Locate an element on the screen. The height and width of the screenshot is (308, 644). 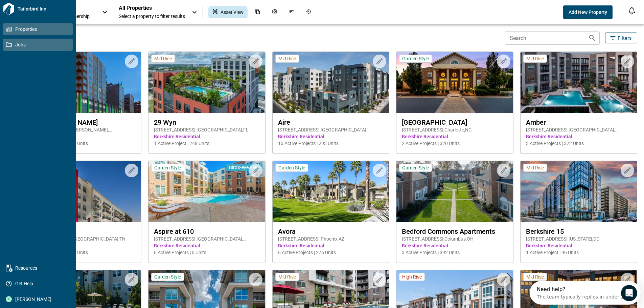
span: 3 Active Projects | 322 Units is located at coordinates (579, 143).